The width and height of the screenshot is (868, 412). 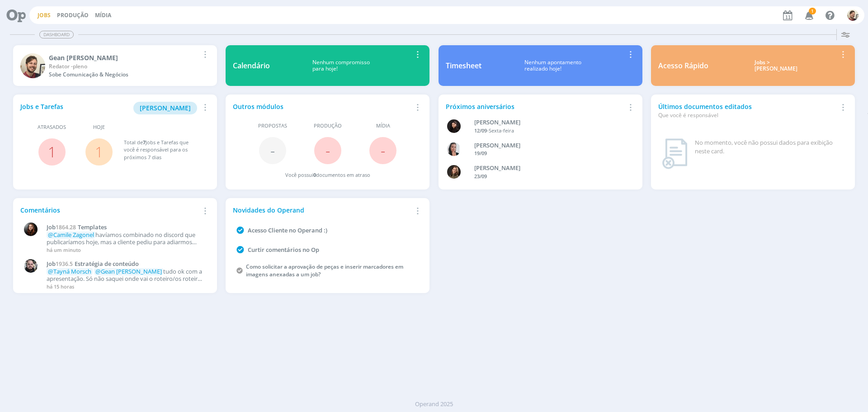 What do you see at coordinates (501, 130) in the screenshot?
I see `span: Sexta-feira` at bounding box center [501, 130].